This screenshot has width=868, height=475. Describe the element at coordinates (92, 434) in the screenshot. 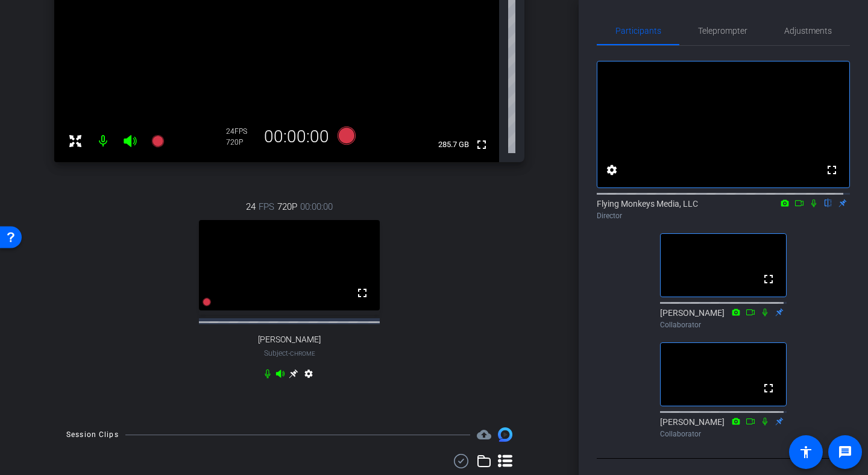

I see `div: Session Clips` at that location.